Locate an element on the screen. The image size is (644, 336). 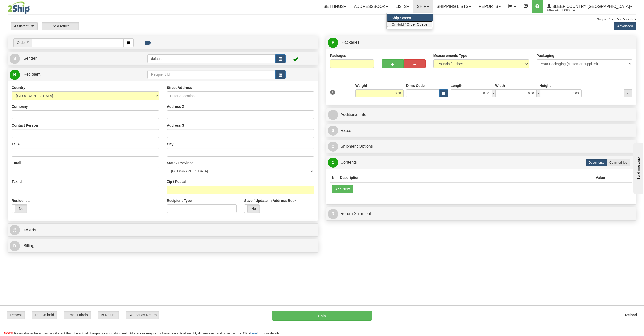
a: IAdditional Info is located at coordinates (481, 115).